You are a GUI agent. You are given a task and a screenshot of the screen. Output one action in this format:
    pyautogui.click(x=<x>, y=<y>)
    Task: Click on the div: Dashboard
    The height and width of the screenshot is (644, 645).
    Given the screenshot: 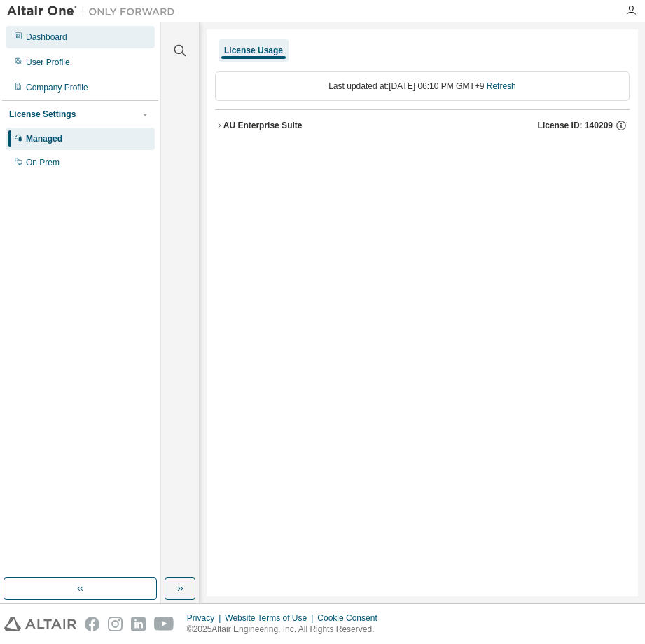 What is the action you would take?
    pyautogui.click(x=46, y=37)
    